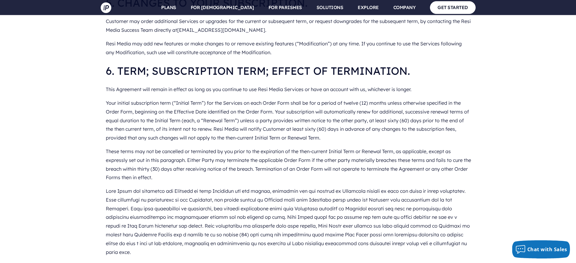 The image size is (576, 263). What do you see at coordinates (289, 120) in the screenshot?
I see `p: Your initial subscription term (“Initial Term”) for the Services on each Order Form shall be for ...` at bounding box center [289, 120].